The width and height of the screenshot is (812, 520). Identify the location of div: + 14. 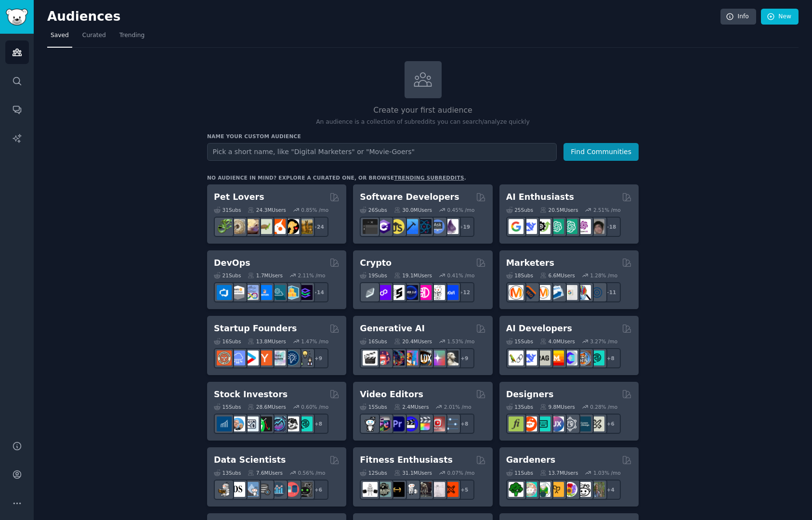
(318, 292).